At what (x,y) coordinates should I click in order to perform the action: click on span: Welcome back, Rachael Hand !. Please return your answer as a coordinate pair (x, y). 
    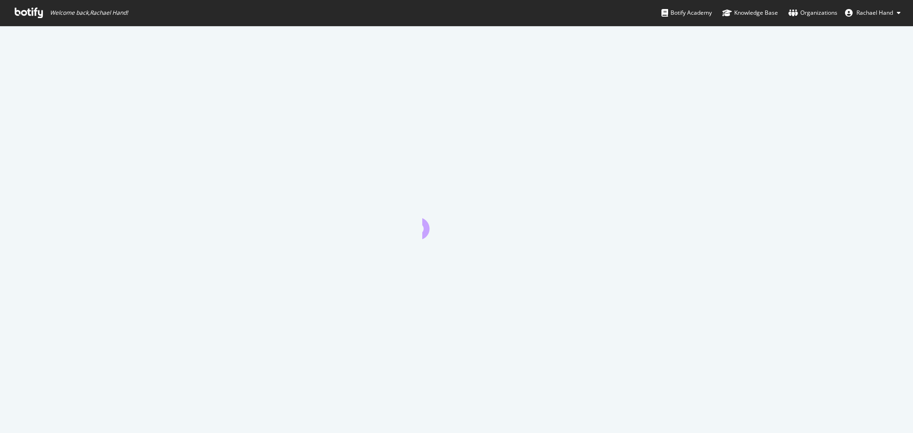
    Looking at the image, I should click on (89, 13).